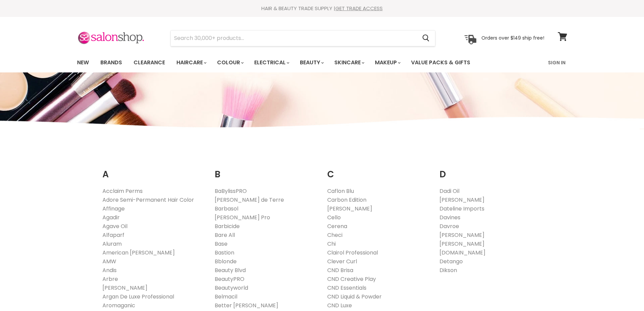 This screenshot has width=644, height=311. I want to click on a: AMW, so click(109, 261).